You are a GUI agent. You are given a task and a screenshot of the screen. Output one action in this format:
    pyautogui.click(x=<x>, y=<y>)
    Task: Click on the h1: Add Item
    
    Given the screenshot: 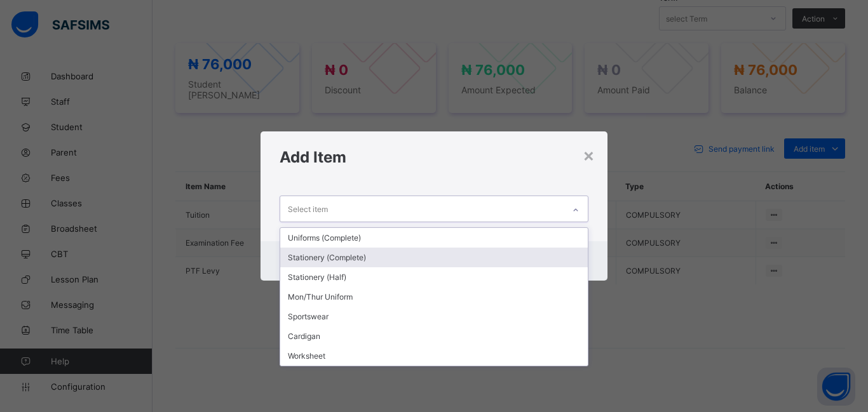 What is the action you would take?
    pyautogui.click(x=434, y=157)
    